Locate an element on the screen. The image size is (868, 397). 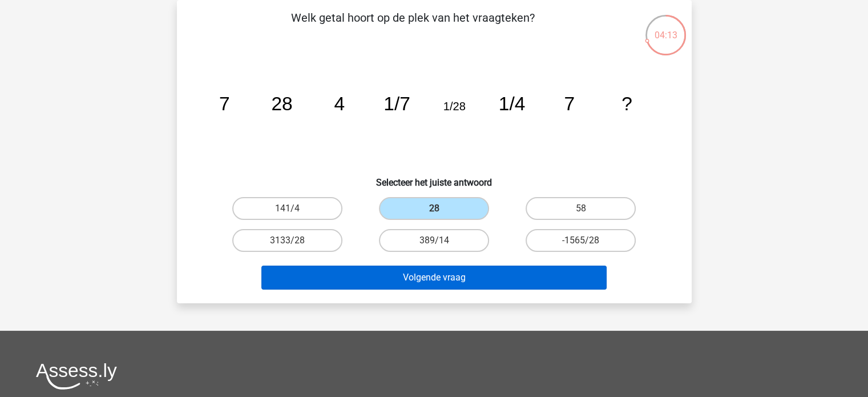
label: 58 is located at coordinates (581, 208).